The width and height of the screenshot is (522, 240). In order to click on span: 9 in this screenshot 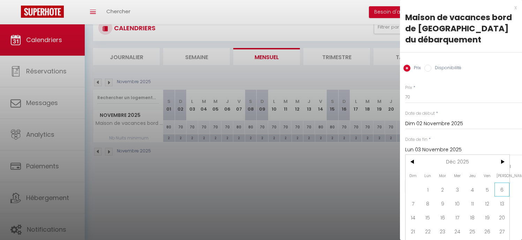, I will do `click(442, 204)`.